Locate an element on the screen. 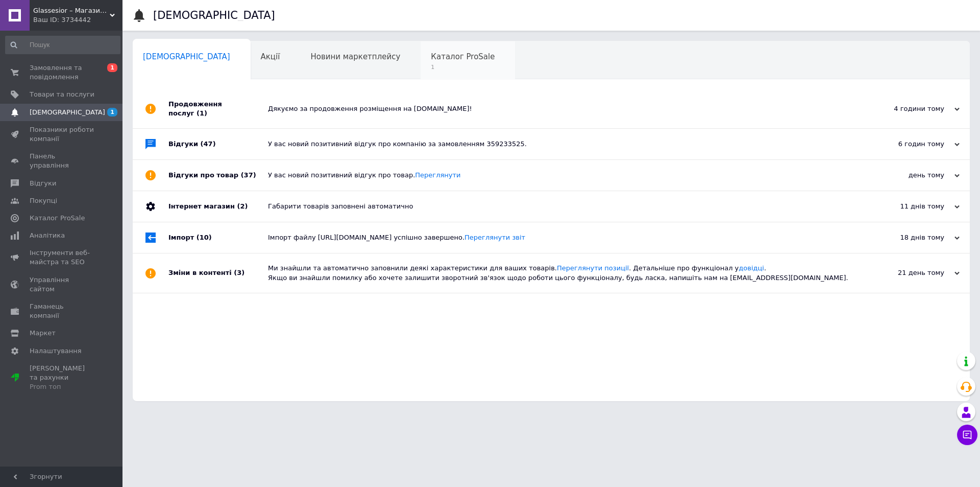 The image size is (980, 487). div: У вас новий позитивний відгук про товар. is located at coordinates (562, 176).